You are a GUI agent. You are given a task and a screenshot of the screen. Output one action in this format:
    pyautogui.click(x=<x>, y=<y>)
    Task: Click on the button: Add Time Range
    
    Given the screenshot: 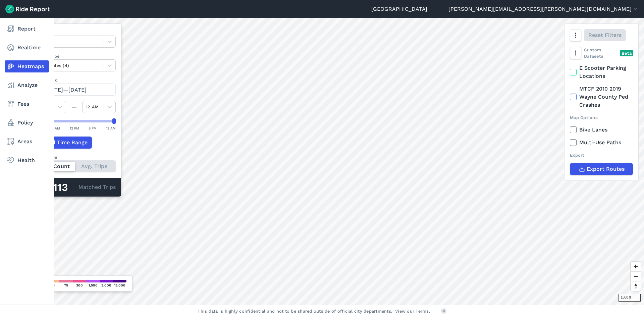 What is the action you would take?
    pyautogui.click(x=62, y=143)
    